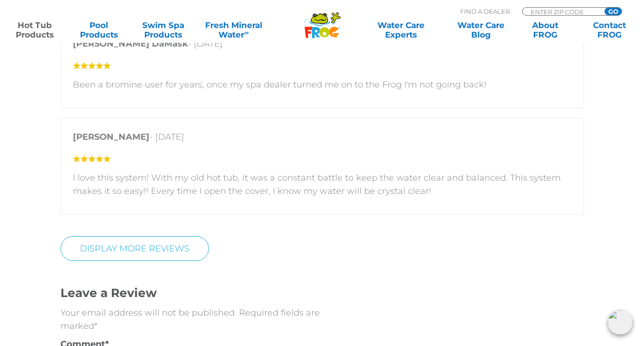 Image resolution: width=644 pixels, height=346 pixels. I want to click on a: AboutFROG, so click(545, 30).